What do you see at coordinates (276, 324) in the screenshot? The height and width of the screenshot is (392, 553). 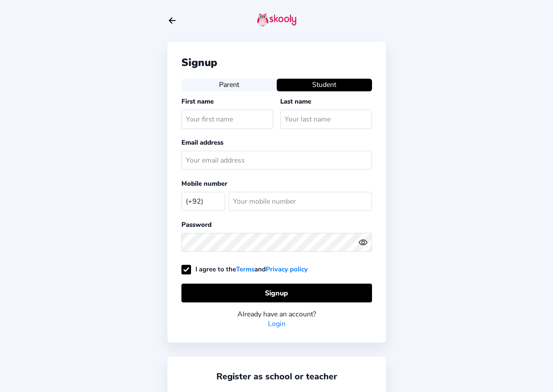 I see `a: Login` at bounding box center [276, 324].